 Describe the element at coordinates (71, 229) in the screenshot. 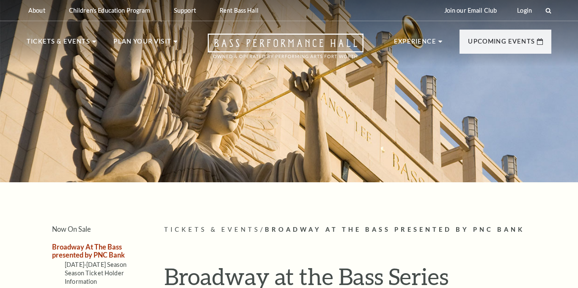

I see `a: Now On Sale` at that location.